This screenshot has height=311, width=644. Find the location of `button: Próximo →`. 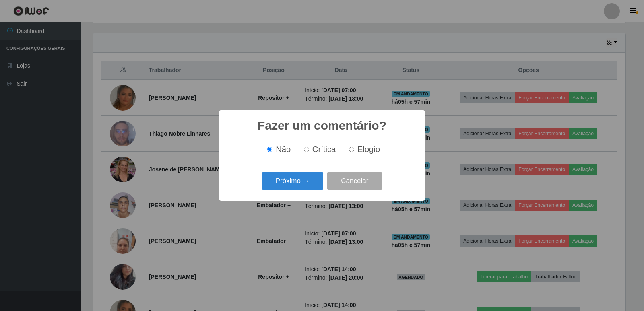

button: Próximo → is located at coordinates (292, 181).